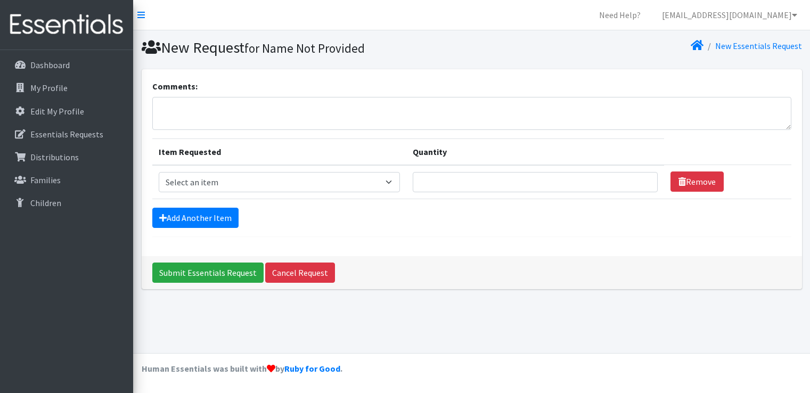 The height and width of the screenshot is (393, 810). I want to click on p: Dashboard, so click(50, 65).